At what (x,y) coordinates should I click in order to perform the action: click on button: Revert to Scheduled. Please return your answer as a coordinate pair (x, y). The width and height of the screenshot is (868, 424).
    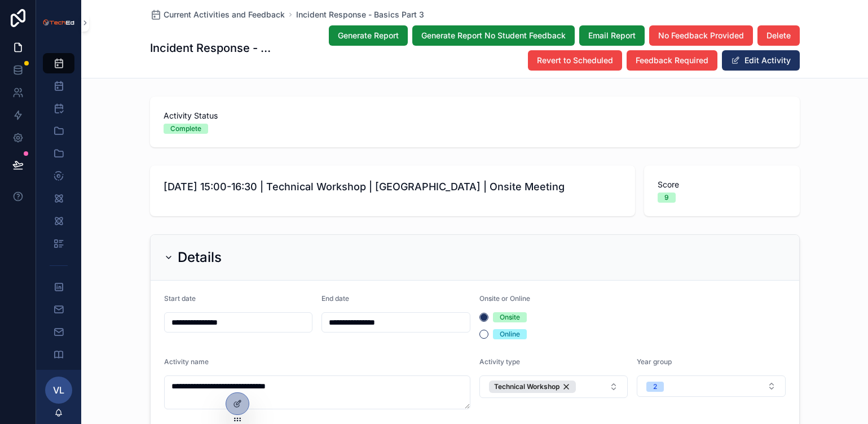
    Looking at the image, I should click on (575, 61).